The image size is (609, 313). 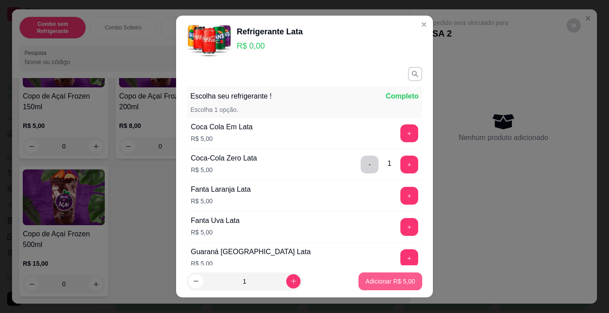 What do you see at coordinates (402, 96) in the screenshot?
I see `p: Completo` at bounding box center [402, 96].